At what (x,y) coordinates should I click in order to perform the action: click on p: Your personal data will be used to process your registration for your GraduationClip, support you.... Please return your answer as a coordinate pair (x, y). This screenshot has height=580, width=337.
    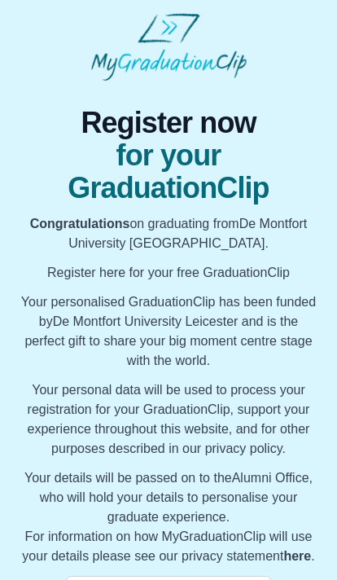
    Looking at the image, I should click on (169, 420).